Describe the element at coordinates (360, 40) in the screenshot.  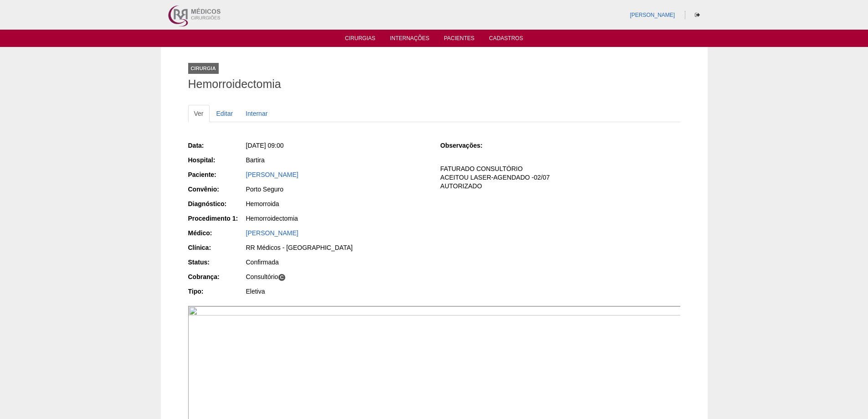
I see `a: Cirurgias` at that location.